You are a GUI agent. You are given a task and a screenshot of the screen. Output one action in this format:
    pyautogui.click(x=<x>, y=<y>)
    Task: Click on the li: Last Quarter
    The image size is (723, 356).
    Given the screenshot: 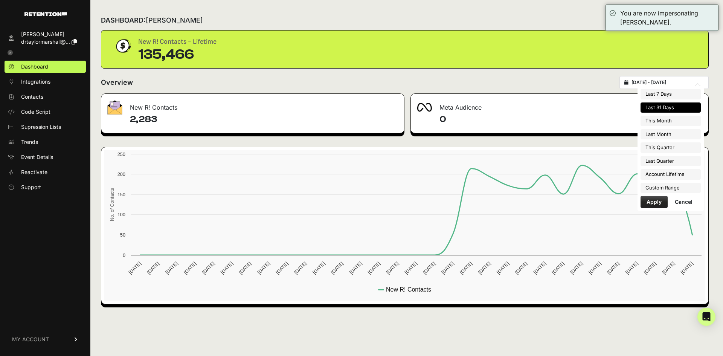 What is the action you would take?
    pyautogui.click(x=671, y=161)
    